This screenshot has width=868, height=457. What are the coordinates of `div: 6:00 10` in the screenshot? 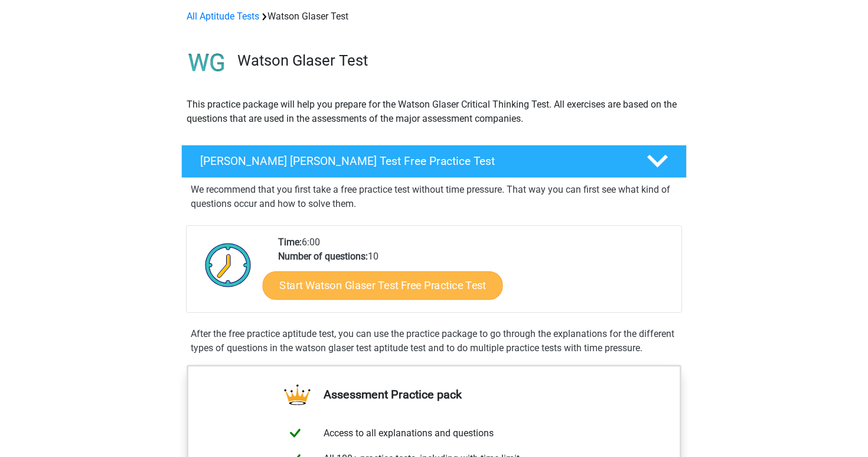 It's located at (475, 273).